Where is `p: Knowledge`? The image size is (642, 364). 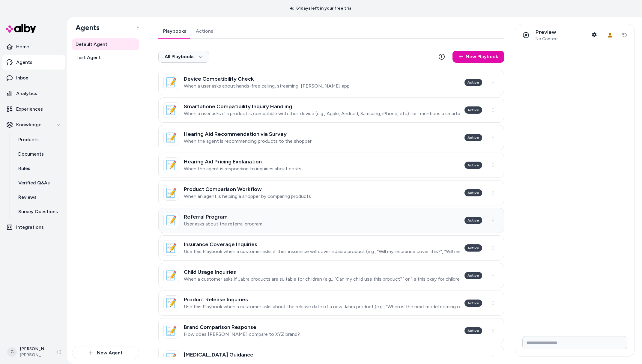
p: Knowledge is located at coordinates (29, 125).